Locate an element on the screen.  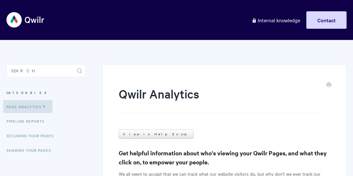
input: Search is located at coordinates (46, 71).